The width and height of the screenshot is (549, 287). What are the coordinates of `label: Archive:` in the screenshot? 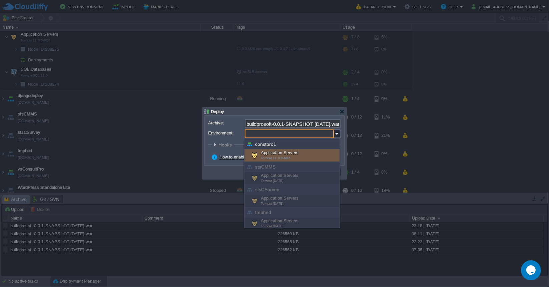 It's located at (226, 123).